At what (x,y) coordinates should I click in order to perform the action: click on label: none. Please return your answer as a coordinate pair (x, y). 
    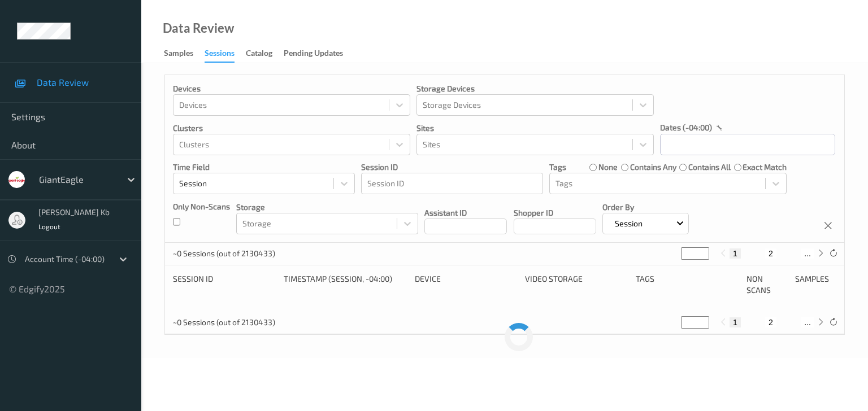
    Looking at the image, I should click on (608, 167).